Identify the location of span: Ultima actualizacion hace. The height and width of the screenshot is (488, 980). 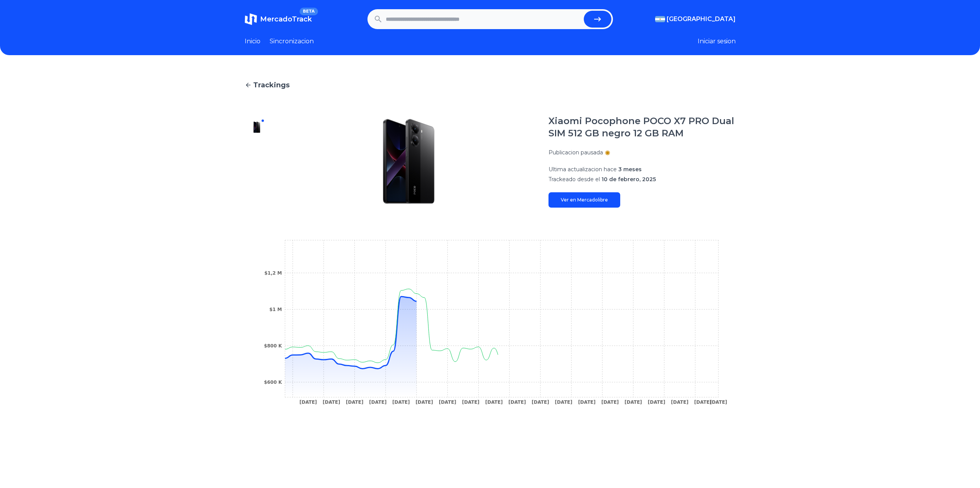
(583, 170).